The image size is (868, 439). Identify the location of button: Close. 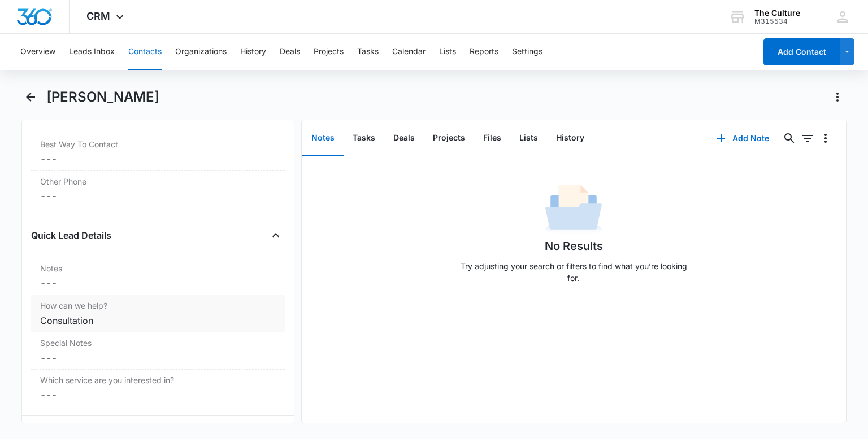
(276, 235).